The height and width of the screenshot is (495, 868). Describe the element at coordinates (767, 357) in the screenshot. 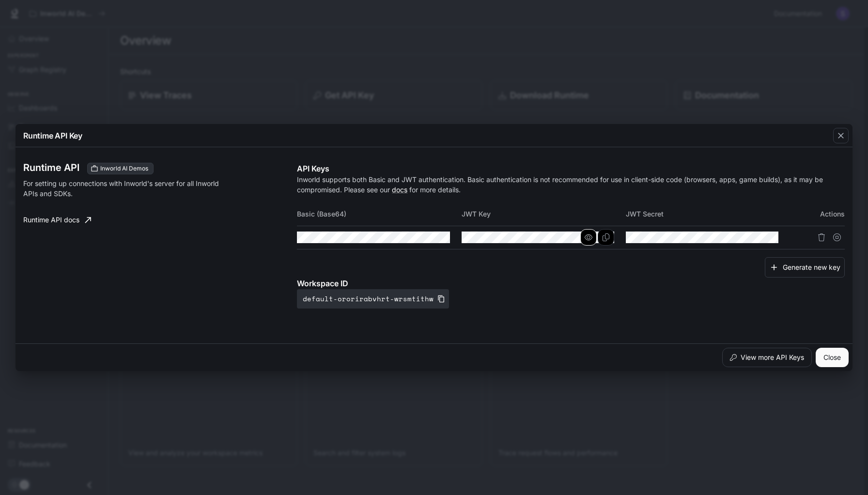

I see `button: View more API Keys` at that location.